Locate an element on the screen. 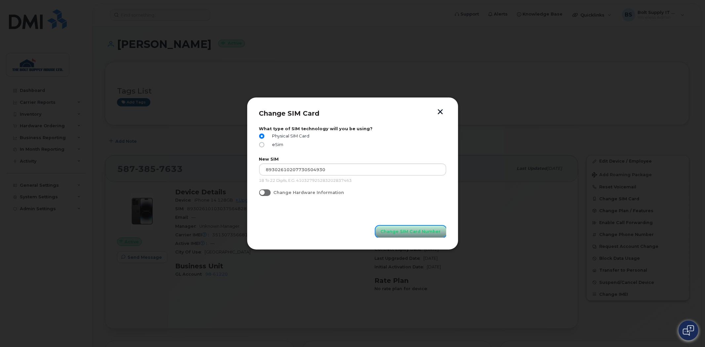 Image resolution: width=705 pixels, height=347 pixels. p: 18 To 22 Digits, E.G. 410327925283202837463 is located at coordinates (353, 181).